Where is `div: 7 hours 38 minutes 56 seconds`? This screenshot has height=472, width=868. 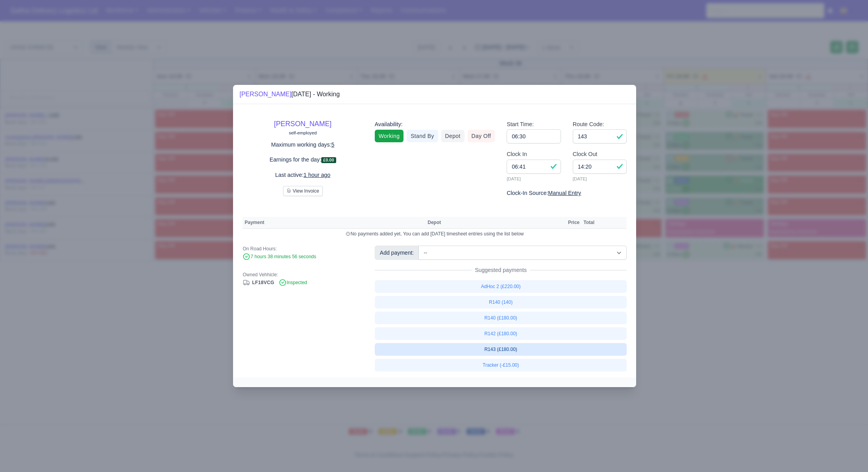
div: 7 hours 38 minutes 56 seconds is located at coordinates (303, 257).